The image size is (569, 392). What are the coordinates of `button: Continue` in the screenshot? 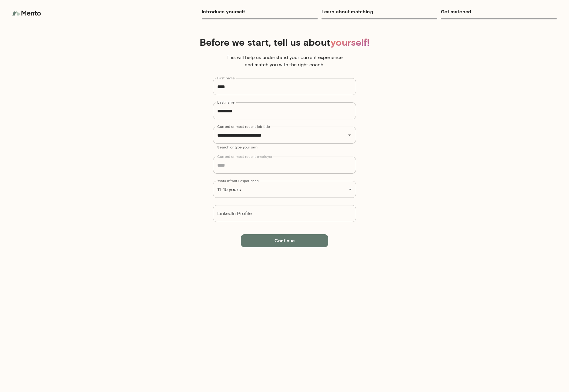 It's located at (284, 241).